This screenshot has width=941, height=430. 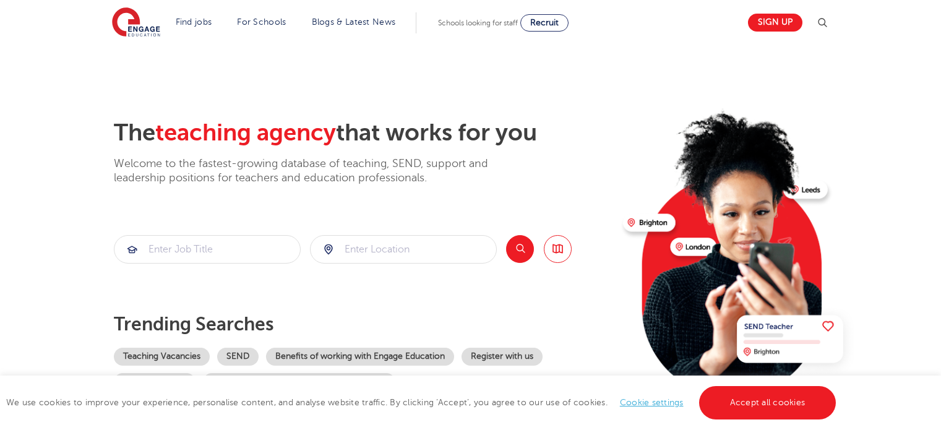 I want to click on a: Benefits of working with Engage Education, so click(x=360, y=356).